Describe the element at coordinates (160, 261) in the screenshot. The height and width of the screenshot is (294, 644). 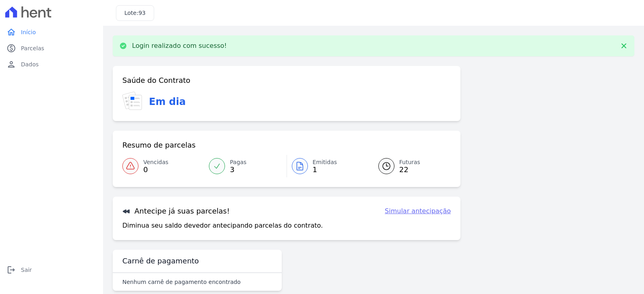
I see `h3: Carnê de pagamento` at that location.